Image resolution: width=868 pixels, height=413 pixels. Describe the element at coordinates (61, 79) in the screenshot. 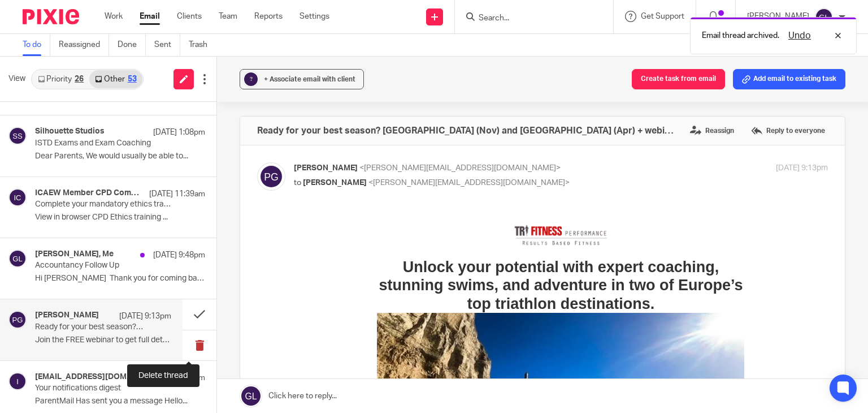

I see `a: Priority26` at that location.